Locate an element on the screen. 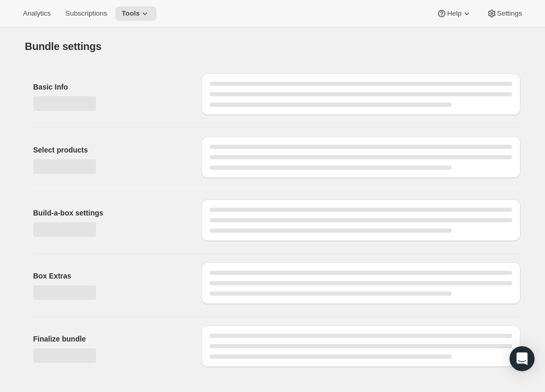  h2: Box Extras is located at coordinates (109, 276).